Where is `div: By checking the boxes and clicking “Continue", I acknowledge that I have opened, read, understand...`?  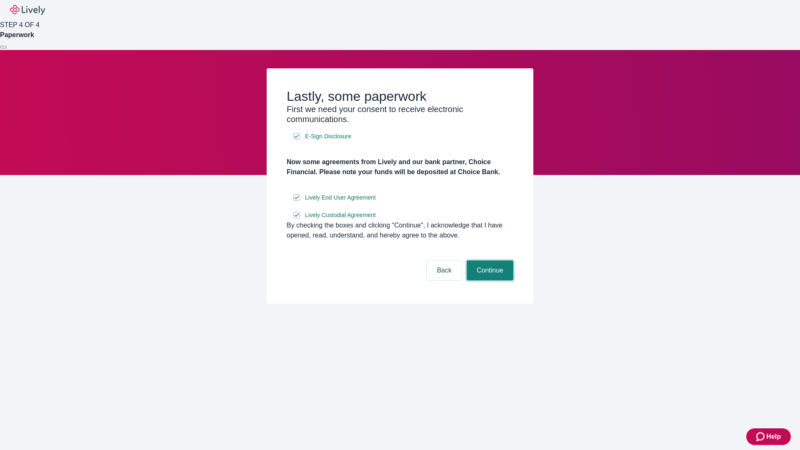 div: By checking the boxes and clicking “Continue", I acknowledge that I have opened, read, understand... is located at coordinates (400, 230).